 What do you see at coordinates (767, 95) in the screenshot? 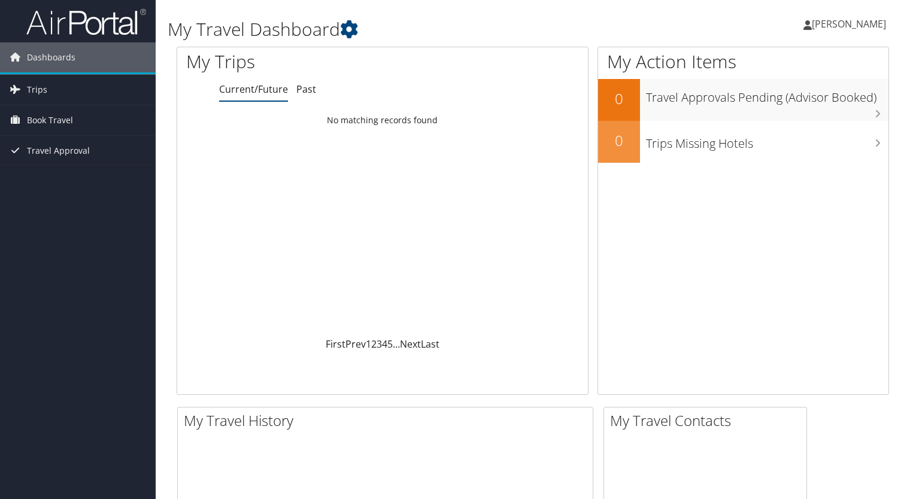
I see `h3: Travel Approvals Pending (Advisor Booked)` at bounding box center [767, 95].